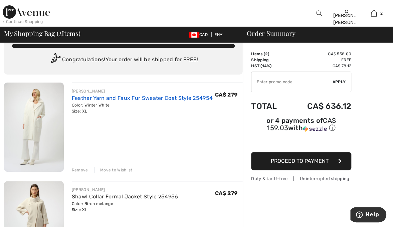 This screenshot has width=393, height=227. Describe the element at coordinates (301, 179) in the screenshot. I see `div: Duty & tariff-free | Uninterrupted shipping` at that location.